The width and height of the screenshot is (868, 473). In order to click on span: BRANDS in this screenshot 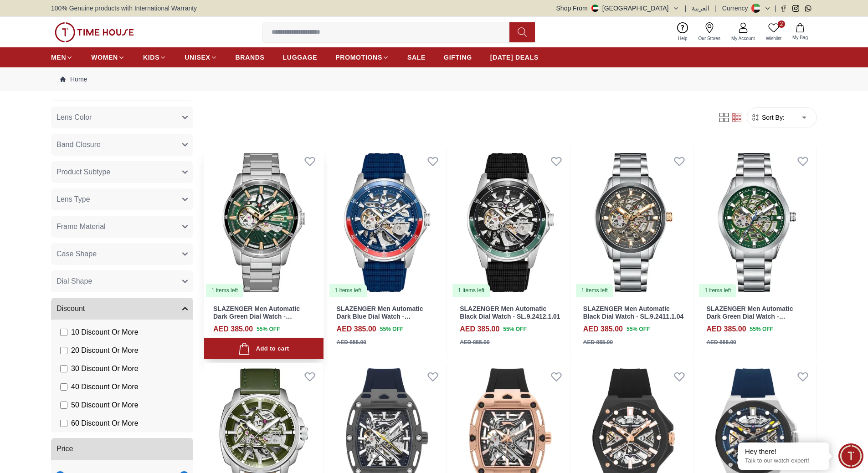, I will do `click(250, 58)`.